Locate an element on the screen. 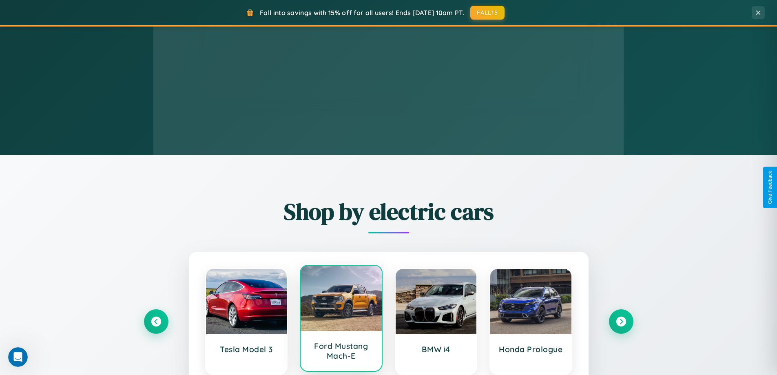 The width and height of the screenshot is (777, 375). p: Discover the Extraordinary Landscapes and Enchanting Secrets on The Road Less Traveled. is located at coordinates (287, 51).